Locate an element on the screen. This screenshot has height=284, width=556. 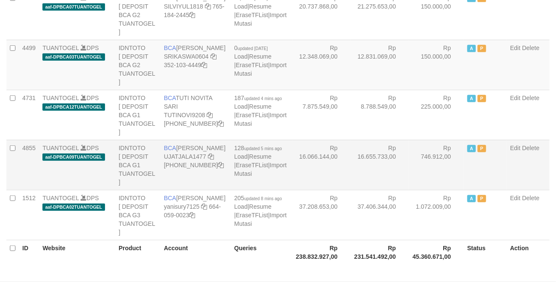
td: Rp 1.072.009,00 is located at coordinates (436, 215).